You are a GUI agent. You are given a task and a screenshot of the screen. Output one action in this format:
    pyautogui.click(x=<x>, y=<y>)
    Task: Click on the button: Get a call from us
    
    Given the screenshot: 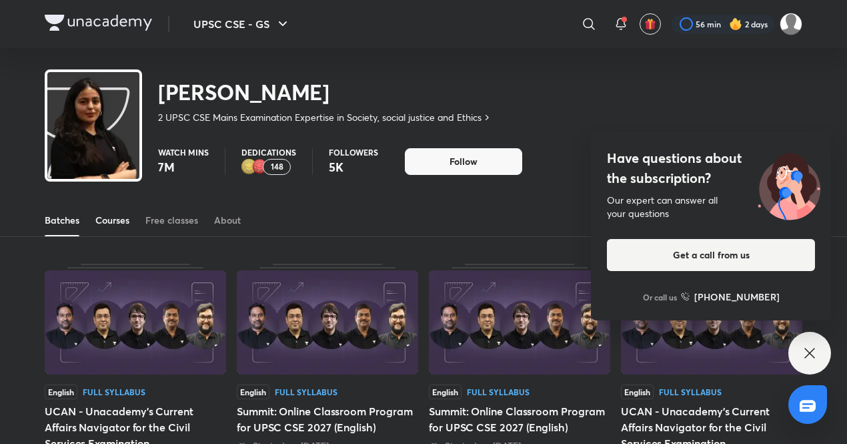 What is the action you would take?
    pyautogui.click(x=711, y=255)
    